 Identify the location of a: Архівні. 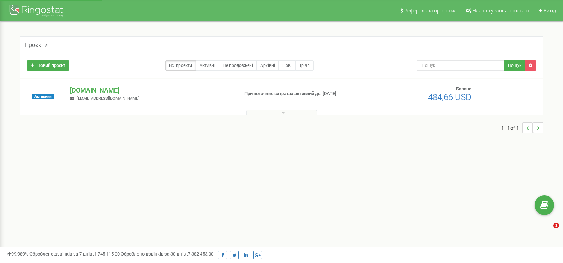
(268, 65).